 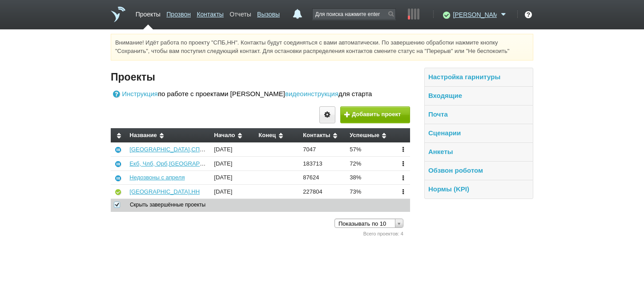 I want to click on a: Проекты, so click(x=148, y=13).